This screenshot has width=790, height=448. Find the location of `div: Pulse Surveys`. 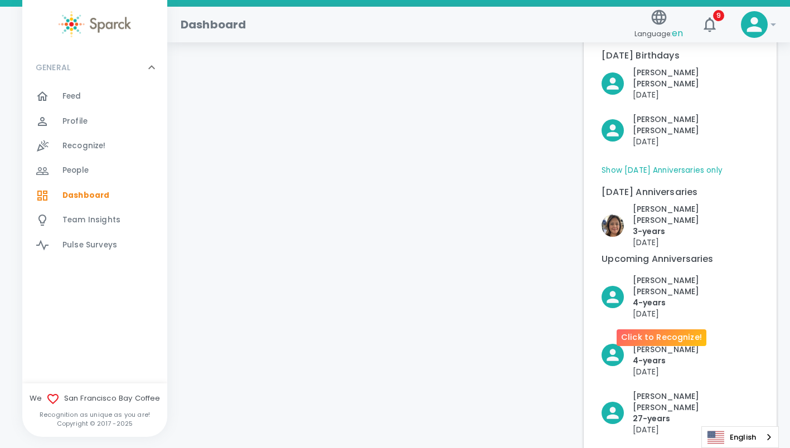

div: Pulse Surveys is located at coordinates (95, 245).